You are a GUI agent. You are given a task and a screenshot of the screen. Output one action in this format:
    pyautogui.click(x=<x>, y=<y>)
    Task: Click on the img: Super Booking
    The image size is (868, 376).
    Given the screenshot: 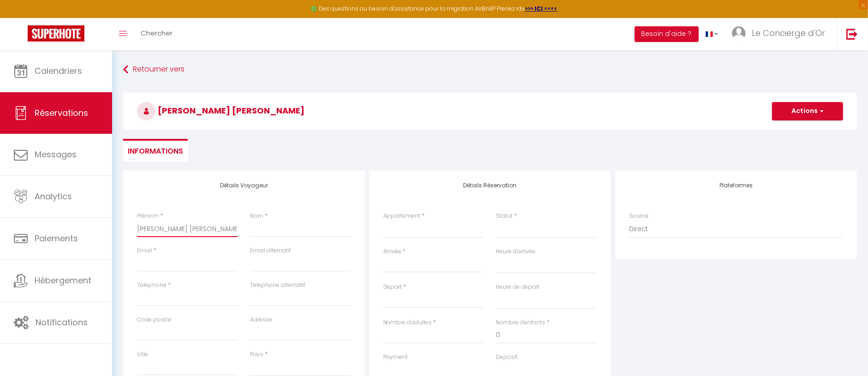 What is the action you would take?
    pyautogui.click(x=56, y=33)
    